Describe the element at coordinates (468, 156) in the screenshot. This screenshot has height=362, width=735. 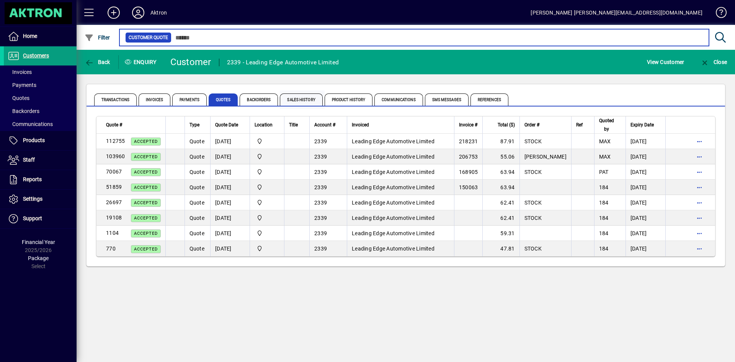
I see `td: 206753` at that location.